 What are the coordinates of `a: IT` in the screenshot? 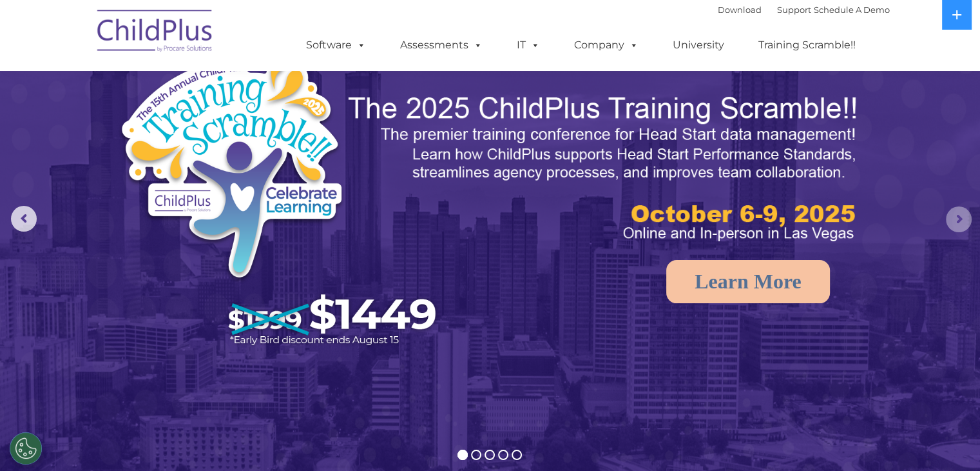 It's located at (529, 45).